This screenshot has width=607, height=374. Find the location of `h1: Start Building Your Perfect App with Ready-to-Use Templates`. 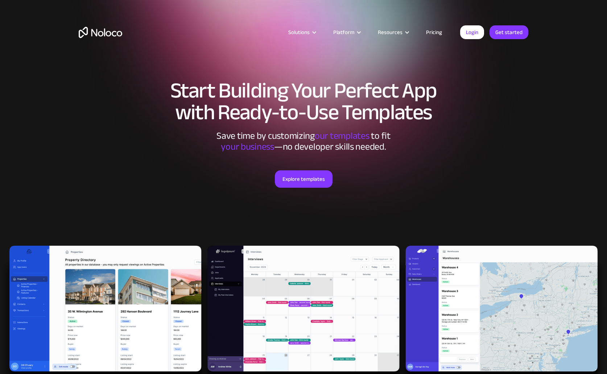

h1: Start Building Your Perfect App with Ready-to-Use Templates is located at coordinates (304, 102).